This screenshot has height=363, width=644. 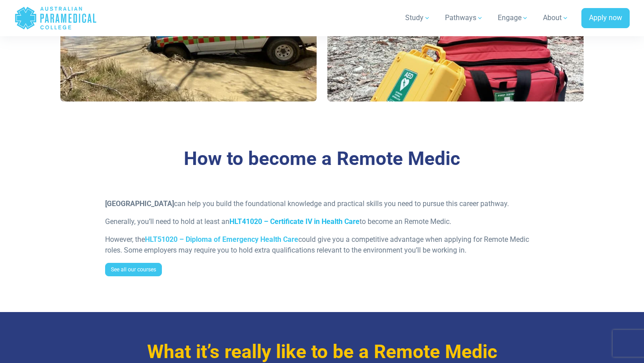 What do you see at coordinates (556, 18) in the screenshot?
I see `a: About` at bounding box center [556, 18].